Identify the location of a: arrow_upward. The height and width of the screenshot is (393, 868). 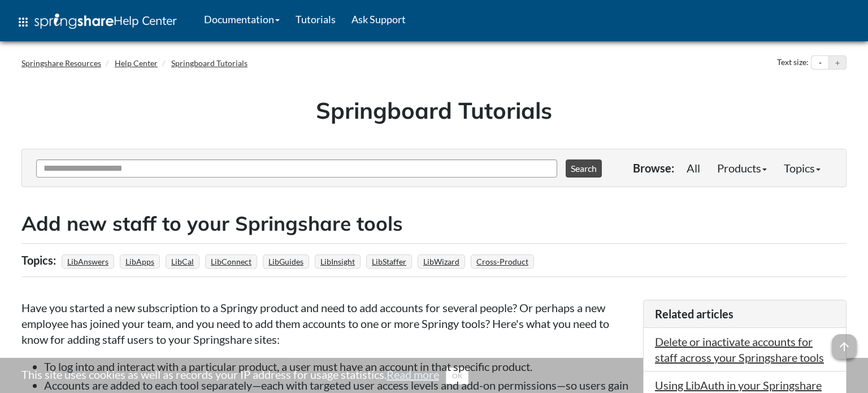
(844, 342).